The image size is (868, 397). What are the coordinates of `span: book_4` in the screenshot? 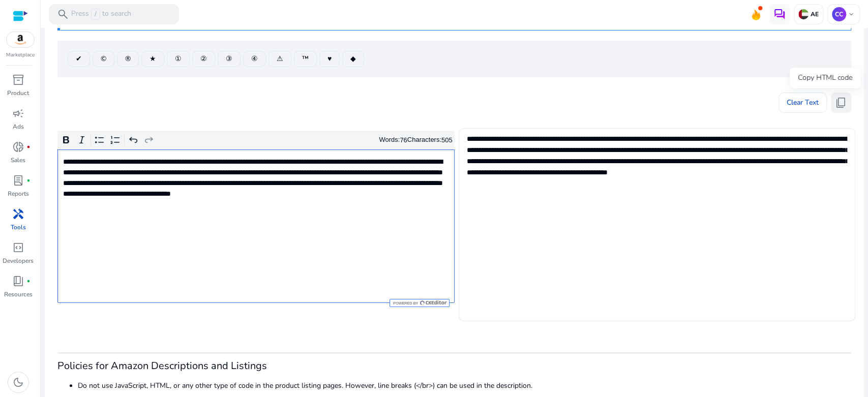 It's located at (18, 281).